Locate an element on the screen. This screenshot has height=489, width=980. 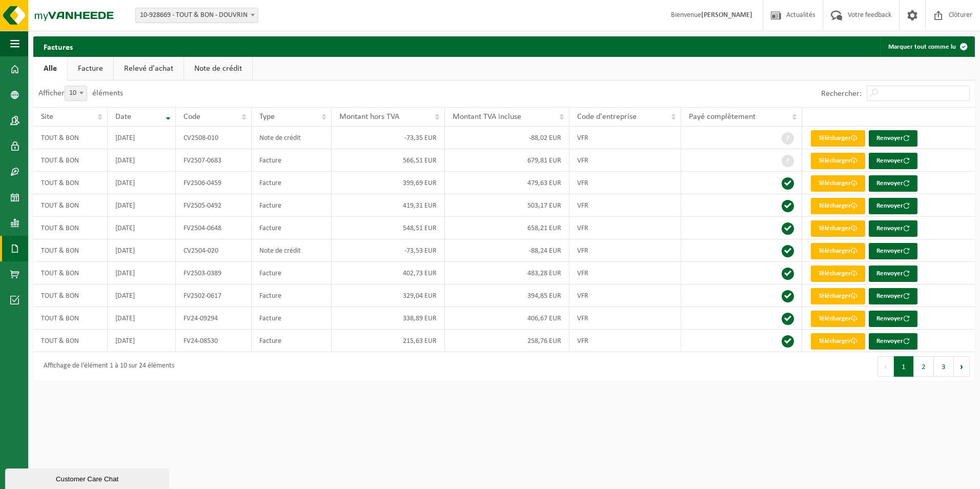
td: -88,02 EUR is located at coordinates (507, 137).